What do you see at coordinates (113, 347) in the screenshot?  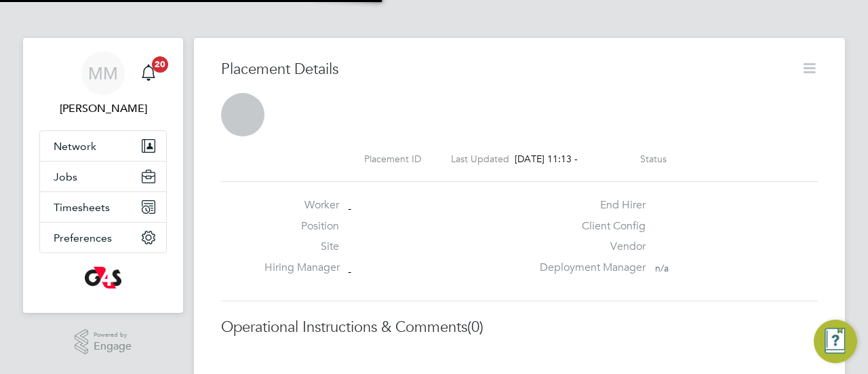 I see `span: Engage` at bounding box center [113, 347].